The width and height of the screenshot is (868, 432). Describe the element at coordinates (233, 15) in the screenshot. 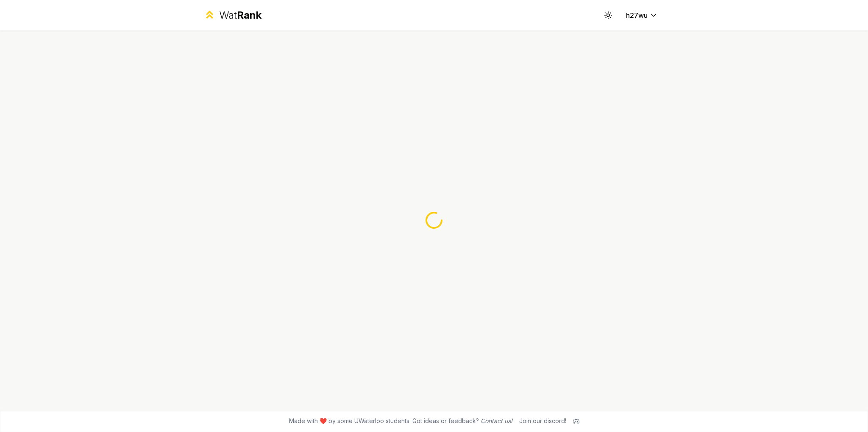

I see `a: WatRank` at that location.